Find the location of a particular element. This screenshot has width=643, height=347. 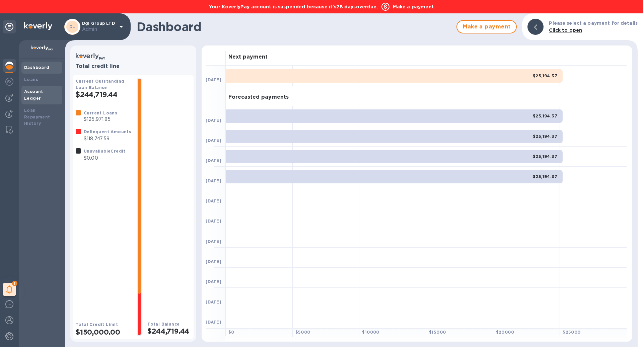

p: Dgl Group LTD is located at coordinates (99, 27).